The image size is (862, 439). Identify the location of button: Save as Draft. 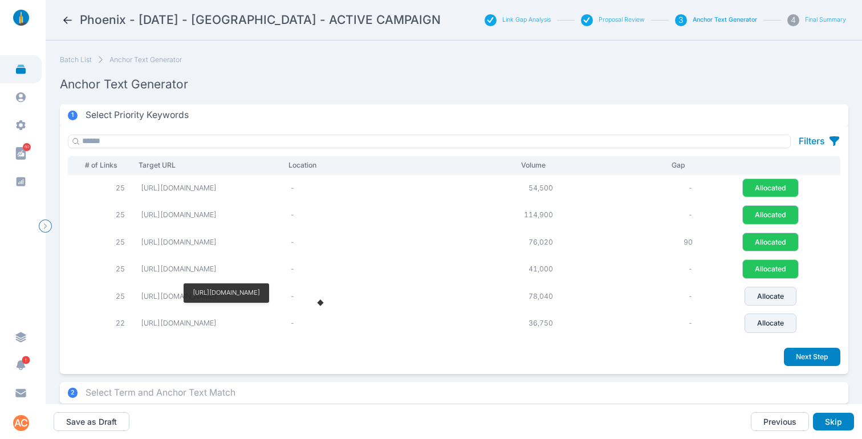
(91, 422).